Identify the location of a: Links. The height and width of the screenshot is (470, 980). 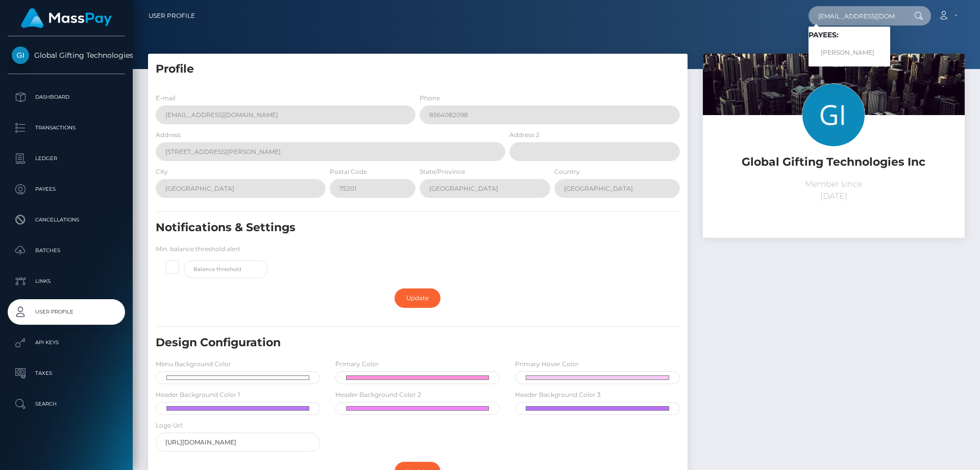
(66, 281).